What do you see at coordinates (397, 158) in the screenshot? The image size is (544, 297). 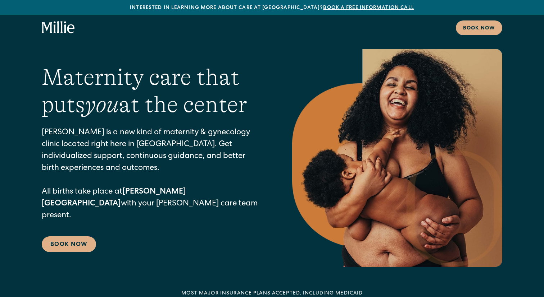 I see `img: Smiling mother with her baby in arms, celebrating body positivity and the nurturing bond of postp...` at bounding box center [397, 158].